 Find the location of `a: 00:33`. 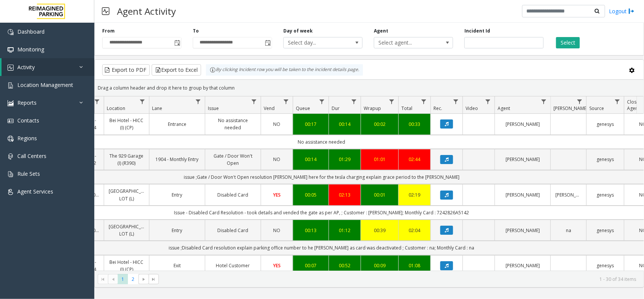

a: 00:33 is located at coordinates (415, 124).